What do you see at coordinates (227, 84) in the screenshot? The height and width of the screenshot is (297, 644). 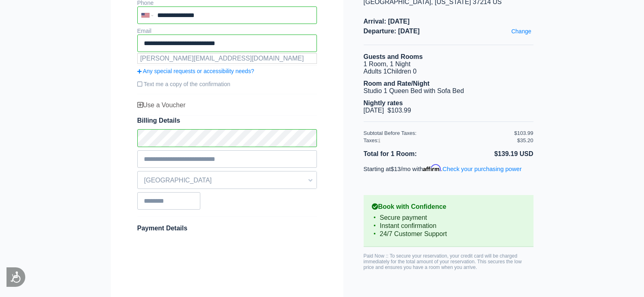 I see `label: Text me a copy of the confirmation` at bounding box center [227, 84].